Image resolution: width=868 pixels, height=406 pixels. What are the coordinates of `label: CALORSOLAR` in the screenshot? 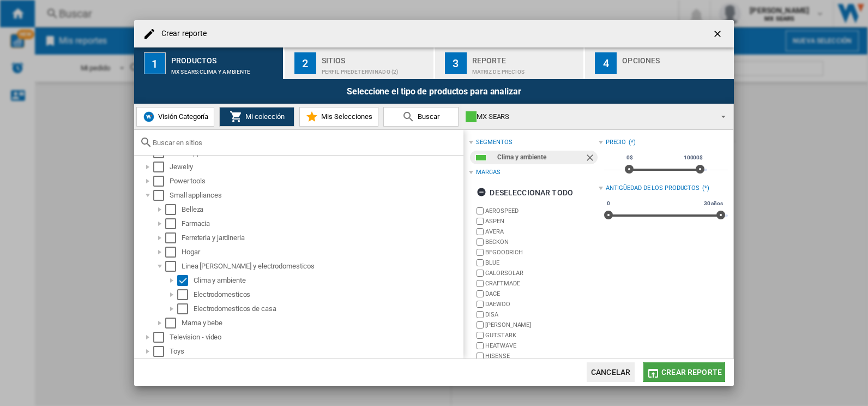 It's located at (541, 273).